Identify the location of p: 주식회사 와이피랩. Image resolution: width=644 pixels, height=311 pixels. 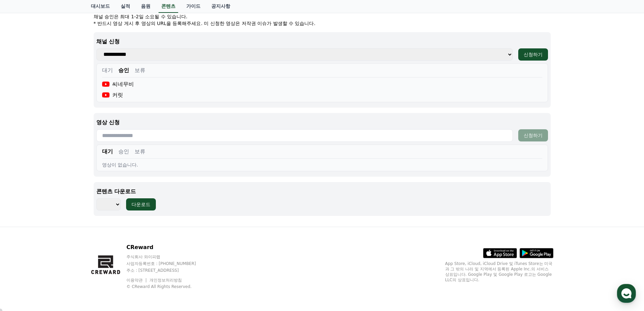
(168, 257).